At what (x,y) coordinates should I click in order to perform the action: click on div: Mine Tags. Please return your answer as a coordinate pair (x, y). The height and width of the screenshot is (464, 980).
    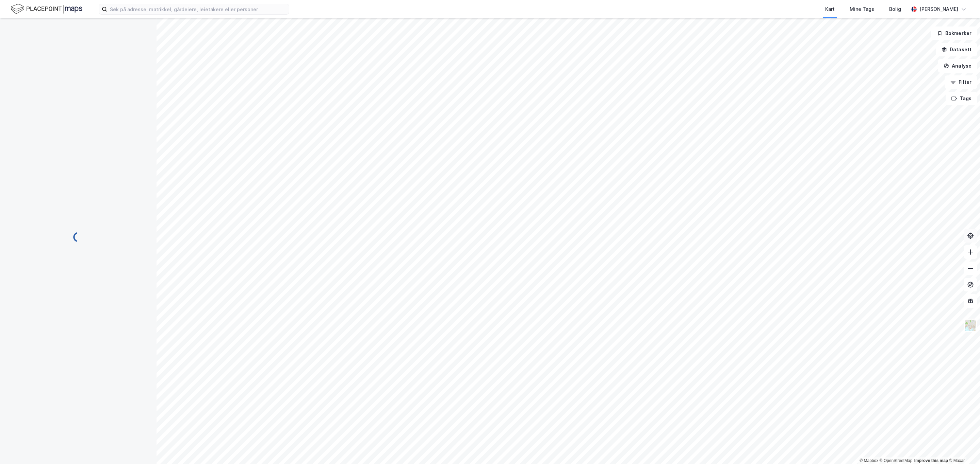
    Looking at the image, I should click on (862, 9).